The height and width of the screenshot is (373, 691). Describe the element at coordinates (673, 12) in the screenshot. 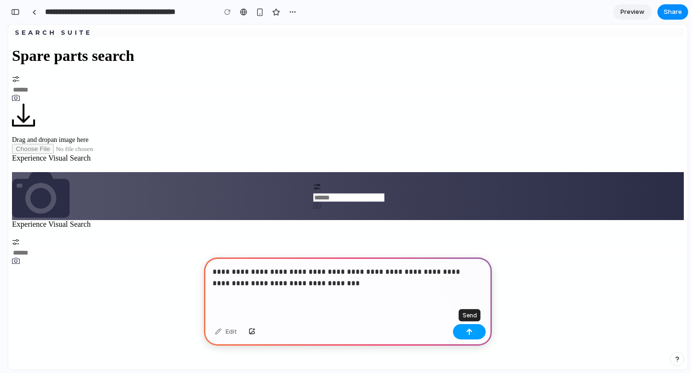

I see `button: Share` at that location.